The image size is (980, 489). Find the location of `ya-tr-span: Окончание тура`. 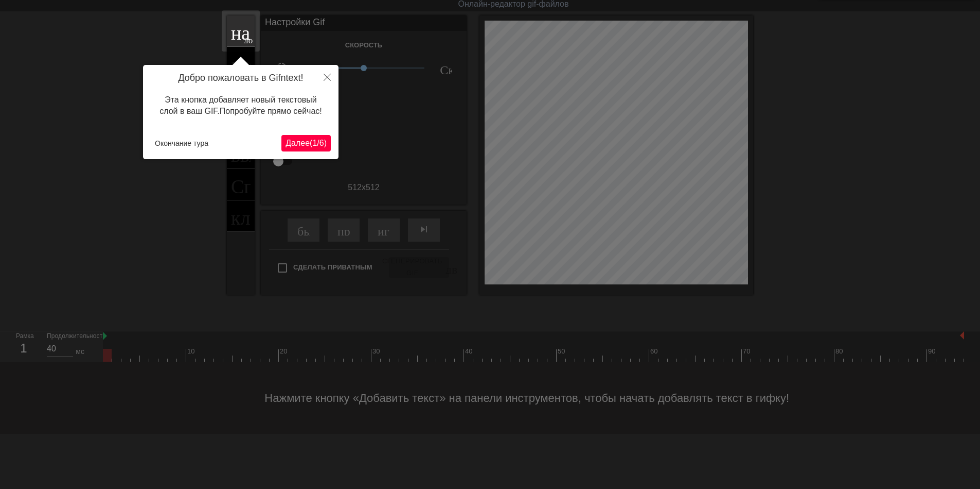

ya-tr-span: Окончание тура is located at coordinates (181, 143).